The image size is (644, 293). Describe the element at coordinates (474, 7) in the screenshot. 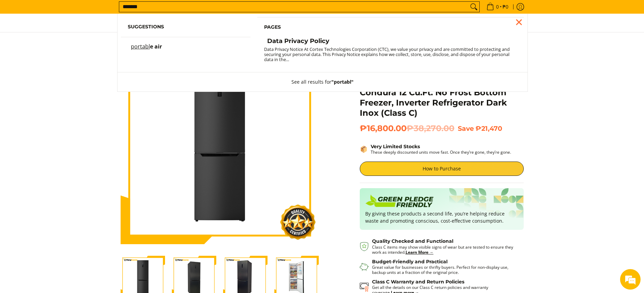

I see `button: Search` at that location.